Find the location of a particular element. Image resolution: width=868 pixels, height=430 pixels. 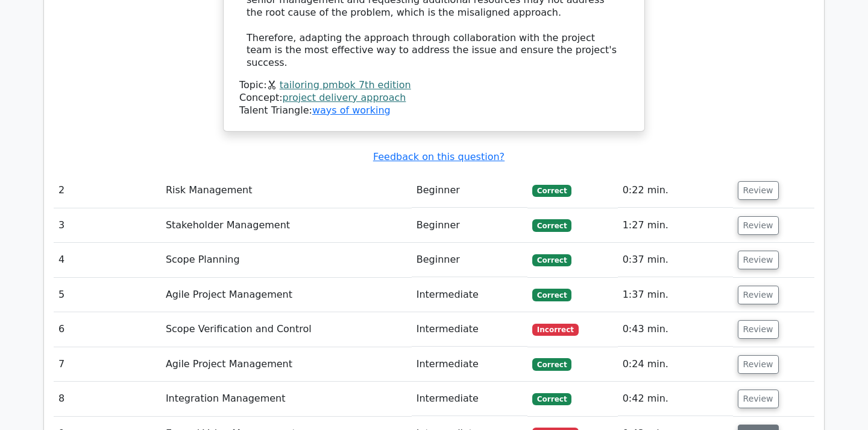

td: Scope Verification and Control is located at coordinates (286, 329).